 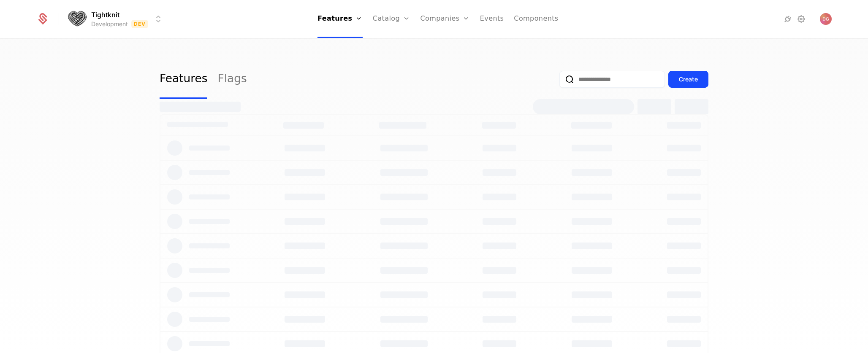 I want to click on img: Danny Gomes, so click(x=826, y=19).